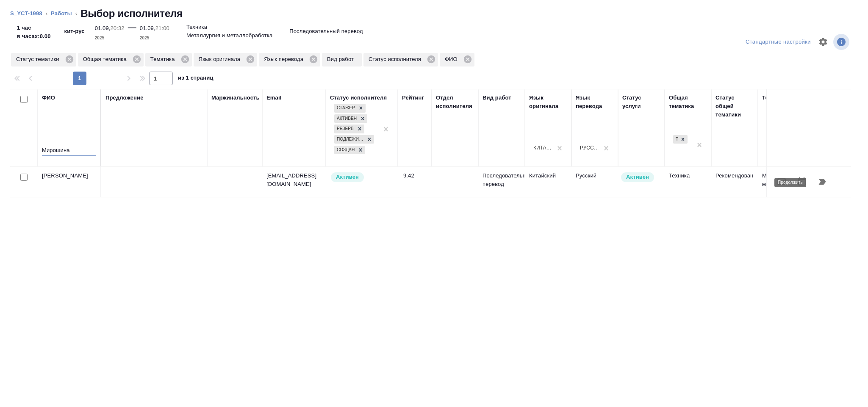 Image resolution: width=868 pixels, height=407 pixels. Describe the element at coordinates (350, 139) in the screenshot. I see `div: Подлежит внедрению` at that location.